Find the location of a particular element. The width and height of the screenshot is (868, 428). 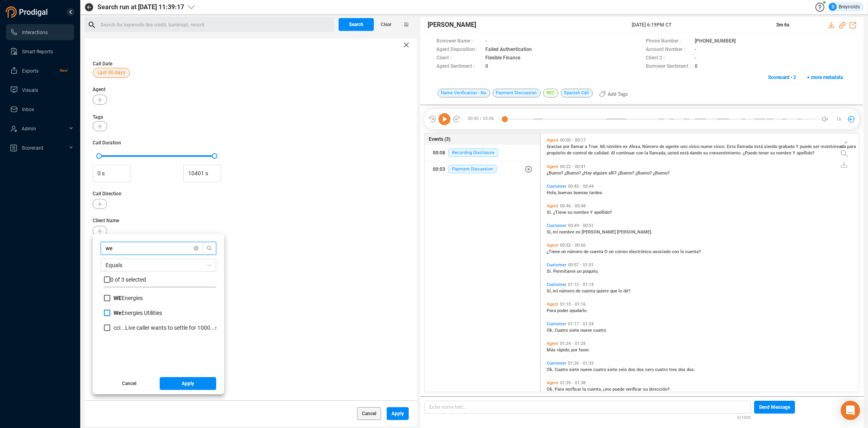

span: O is located at coordinates (606, 252).